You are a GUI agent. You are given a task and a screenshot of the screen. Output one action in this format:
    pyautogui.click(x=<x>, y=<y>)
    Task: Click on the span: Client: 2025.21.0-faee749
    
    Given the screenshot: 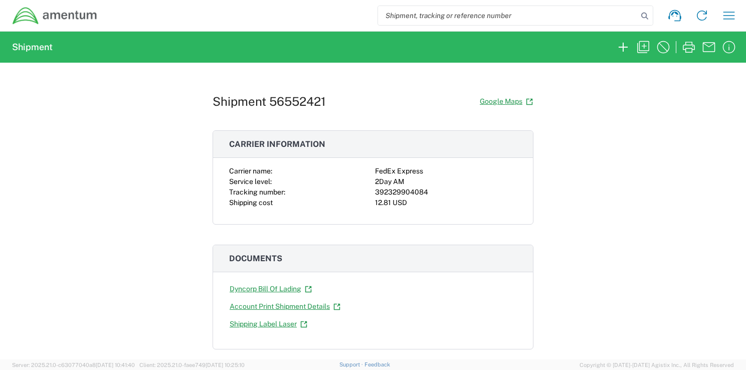 What is the action you would take?
    pyautogui.click(x=192, y=365)
    